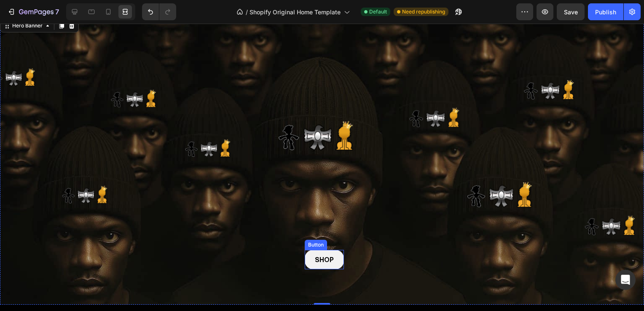  Describe the element at coordinates (295, 12) in the screenshot. I see `span: Shopify Original Home Template` at that location.